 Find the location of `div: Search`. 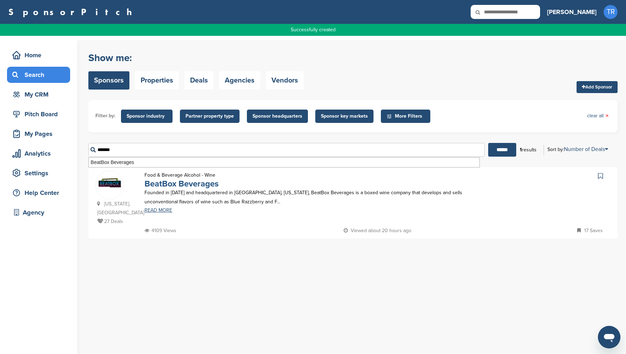

div: Search is located at coordinates (40, 75).